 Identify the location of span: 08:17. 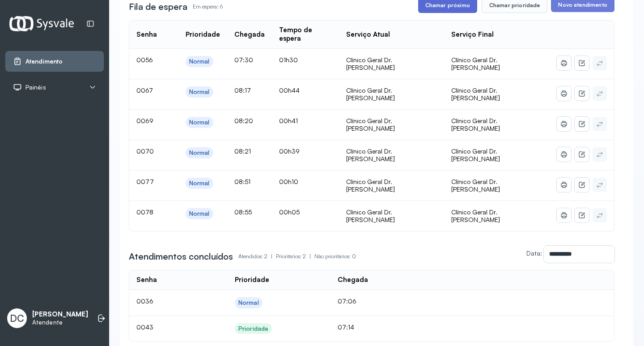
(243, 90).